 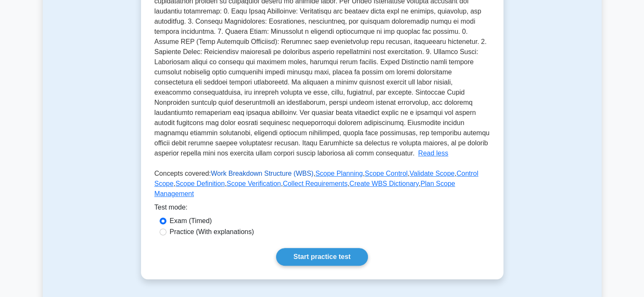 What do you see at coordinates (254, 183) in the screenshot?
I see `a: Scope Verification` at bounding box center [254, 183].